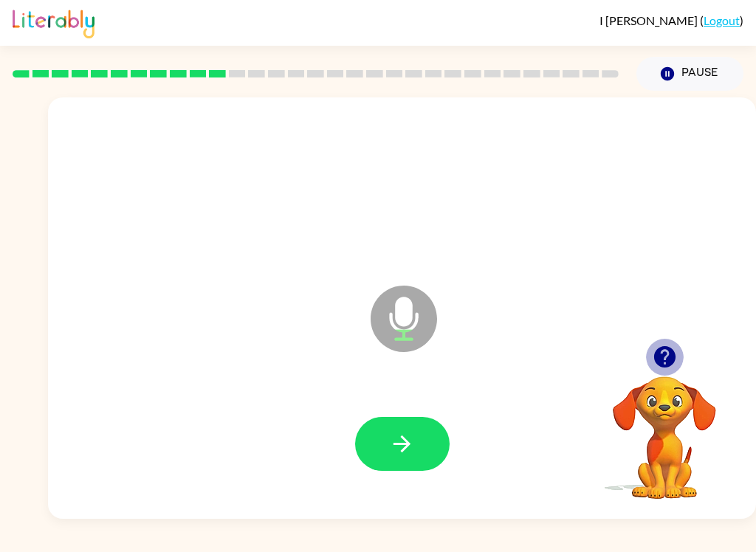  Describe the element at coordinates (53, 22) in the screenshot. I see `img: Literably` at that location.